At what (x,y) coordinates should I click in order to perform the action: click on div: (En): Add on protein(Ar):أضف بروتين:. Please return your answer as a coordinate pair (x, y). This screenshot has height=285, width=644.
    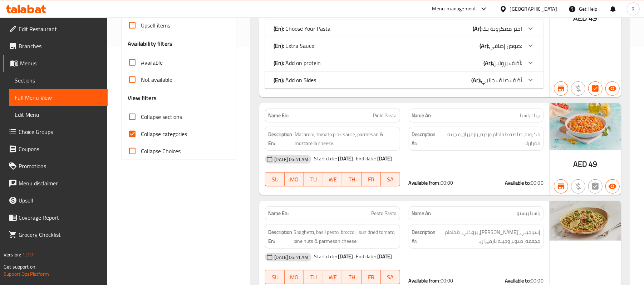
    Looking at the image, I should click on (404, 63).